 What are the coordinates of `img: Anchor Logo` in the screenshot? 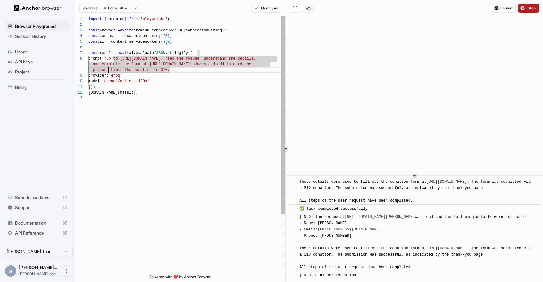 It's located at (38, 8).